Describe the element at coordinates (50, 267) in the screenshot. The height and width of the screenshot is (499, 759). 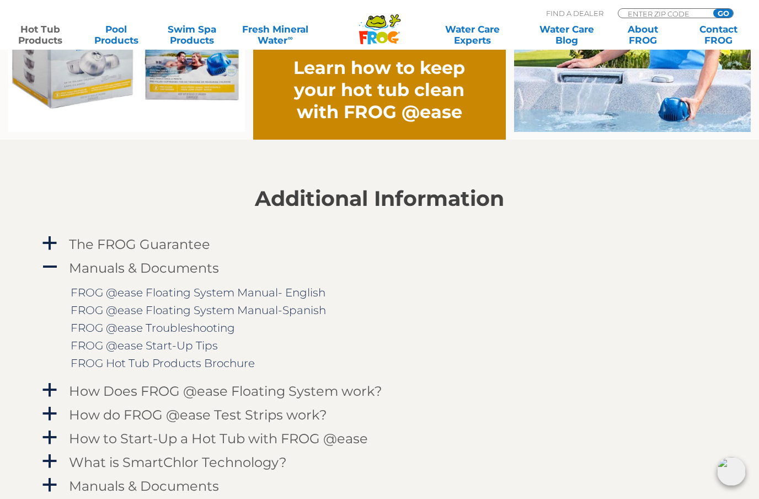
I see `span: A` at that location.